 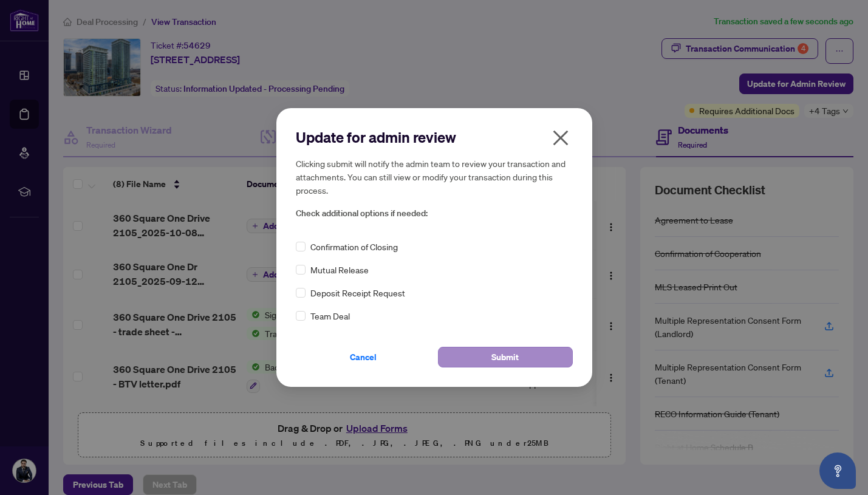 I want to click on span: close, so click(x=561, y=138).